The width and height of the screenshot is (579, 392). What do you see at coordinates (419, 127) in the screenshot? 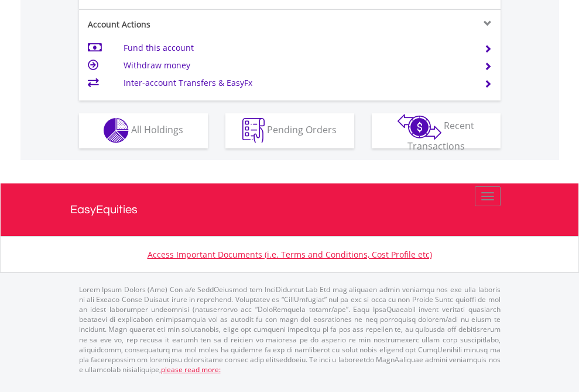
I see `img: transactions-zar-wht.png` at bounding box center [419, 127].